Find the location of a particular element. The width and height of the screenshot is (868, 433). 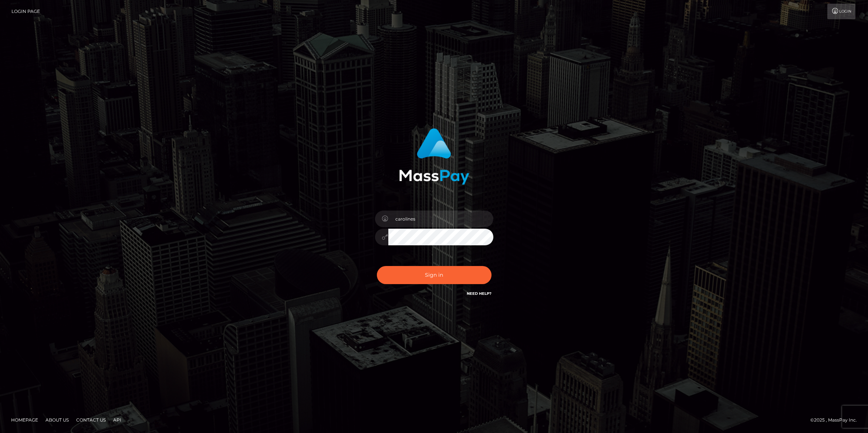

a: Contact Us is located at coordinates (91, 420).